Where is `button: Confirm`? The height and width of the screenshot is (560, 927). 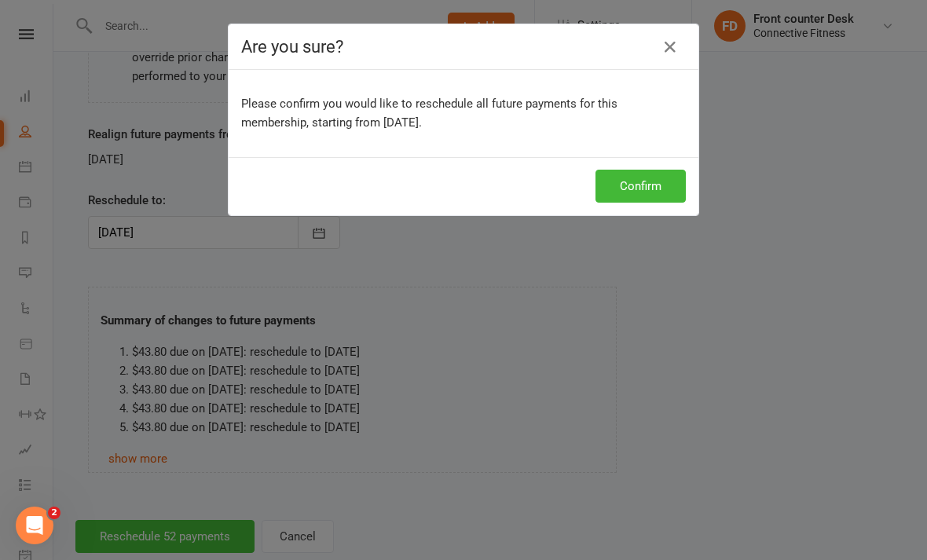
button: Confirm is located at coordinates (640, 186).